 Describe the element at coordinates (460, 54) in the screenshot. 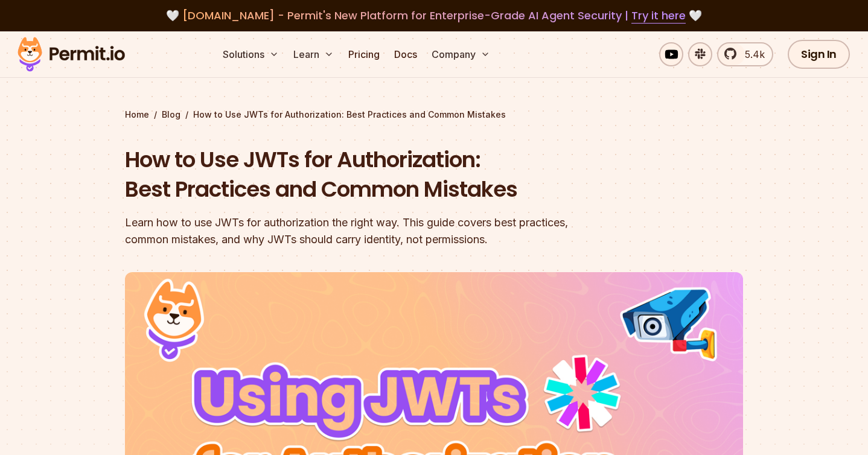

I see `button: Company` at that location.